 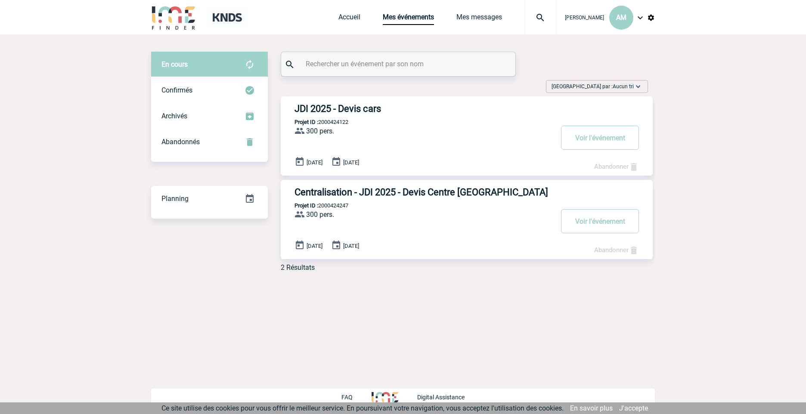 I want to click on span: Ce site utilise des cookies pour vous offrir le meilleur service. En poursuivant votre navigation..., so click(x=362, y=408).